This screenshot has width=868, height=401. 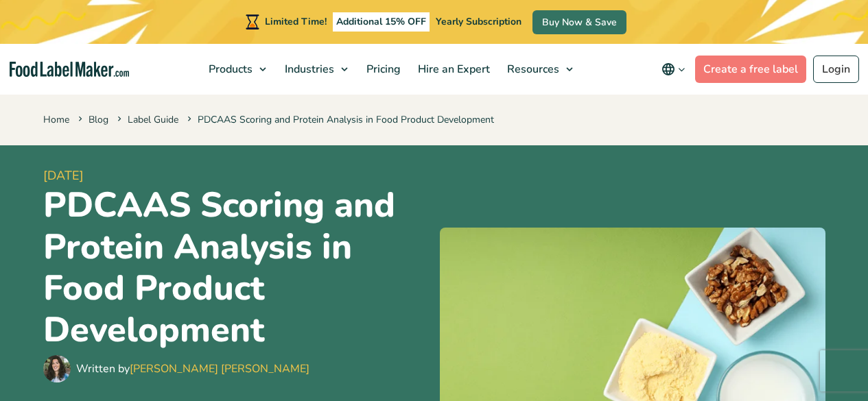 I want to click on a: Login, so click(x=836, y=69).